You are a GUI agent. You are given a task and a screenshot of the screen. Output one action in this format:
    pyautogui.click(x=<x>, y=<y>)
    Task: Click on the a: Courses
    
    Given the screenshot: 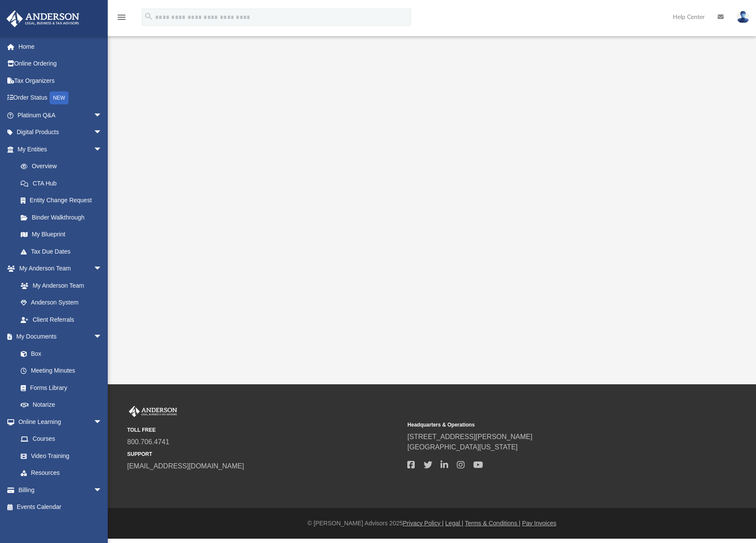 What is the action you would take?
    pyautogui.click(x=61, y=439)
    